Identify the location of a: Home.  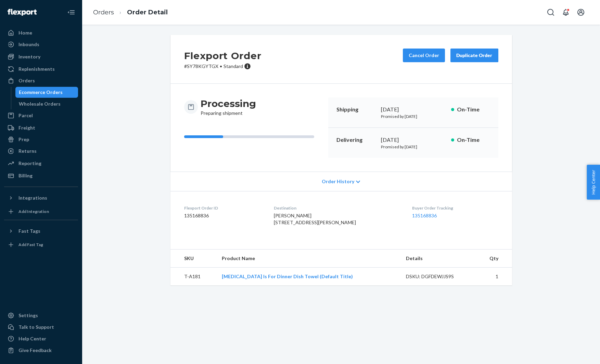
(41, 33).